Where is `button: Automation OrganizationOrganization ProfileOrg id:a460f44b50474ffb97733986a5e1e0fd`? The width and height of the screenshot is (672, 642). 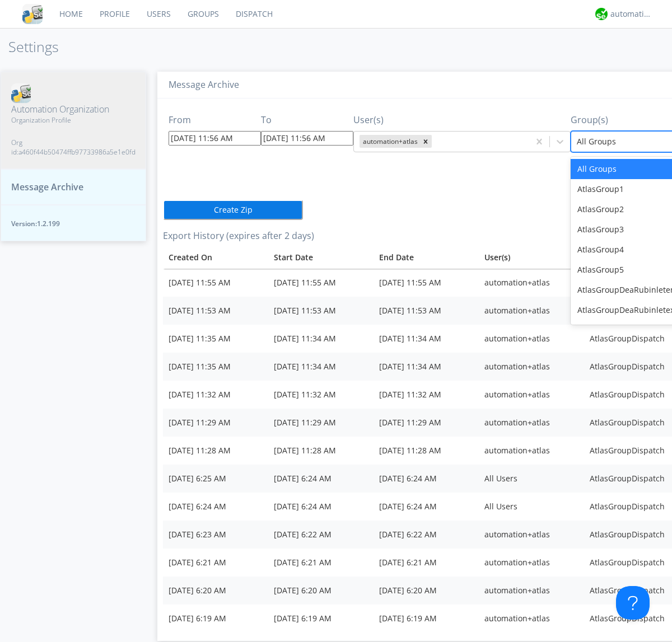
button: Automation OrganizationOrganization ProfileOrg id:a460f44b50474ffb97733986a5e1e0fd is located at coordinates (74, 120).